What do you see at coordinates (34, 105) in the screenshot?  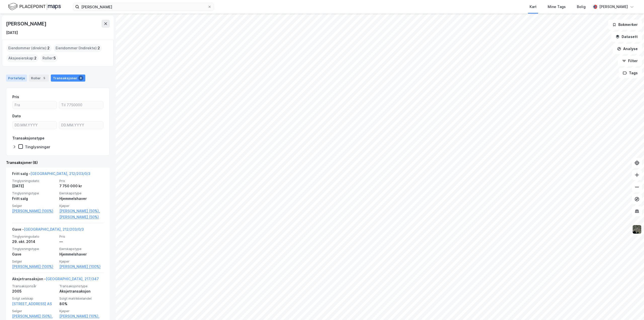 I see `input: Fra` at bounding box center [34, 105].